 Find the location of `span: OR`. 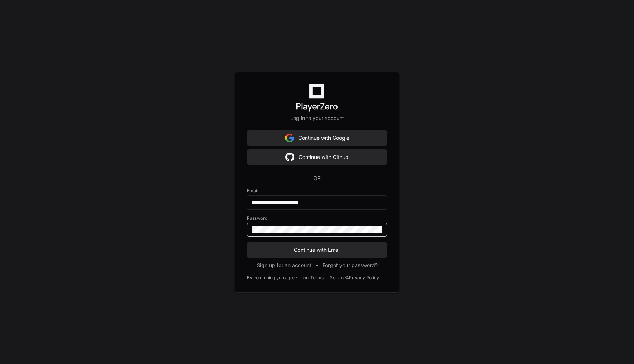

span: OR is located at coordinates (317, 178).